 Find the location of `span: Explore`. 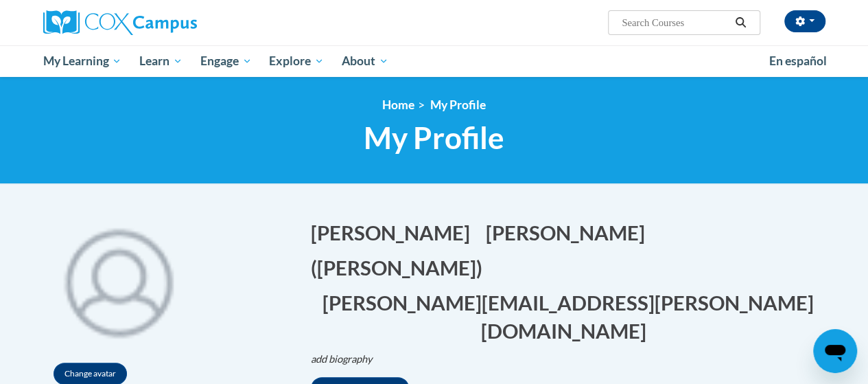

span: Explore is located at coordinates (297, 61).